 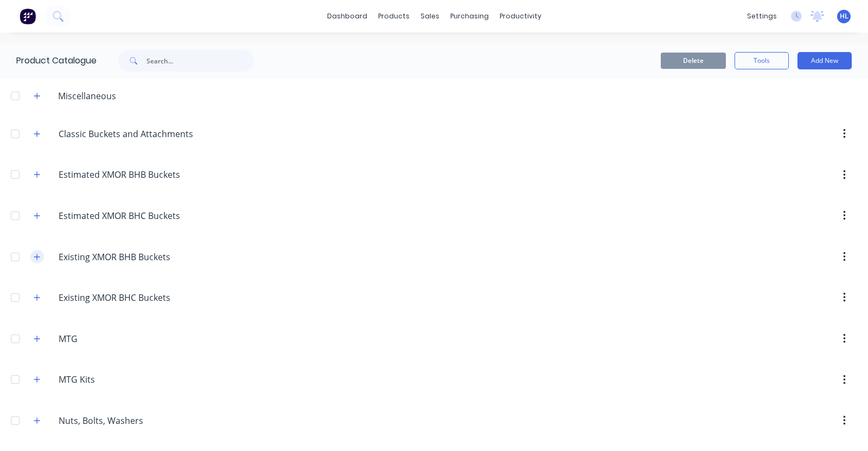 What do you see at coordinates (825, 61) in the screenshot?
I see `button: Add New` at bounding box center [825, 61].